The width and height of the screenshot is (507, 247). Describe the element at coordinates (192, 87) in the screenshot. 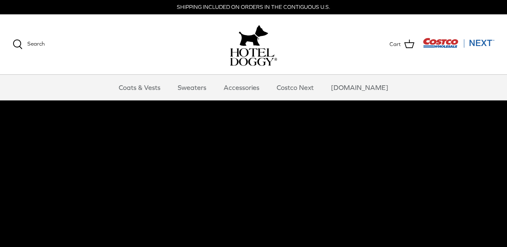

I see `a: Sweaters` at that location.